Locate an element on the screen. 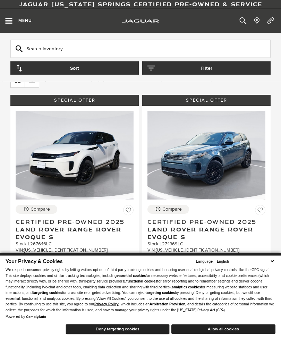 This screenshot has width=281, height=338. u: Privacy Policy is located at coordinates (107, 304).